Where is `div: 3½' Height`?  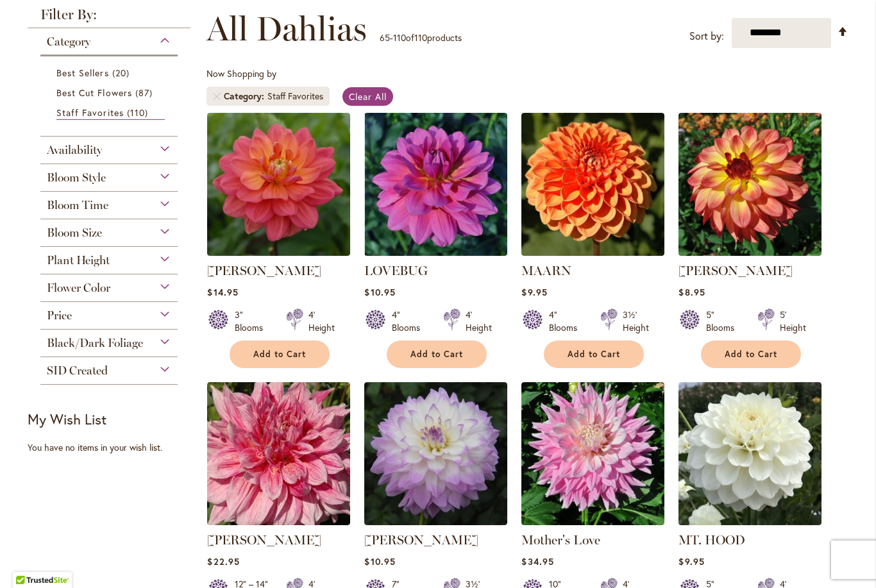
div: 3½' Height is located at coordinates (636, 321).